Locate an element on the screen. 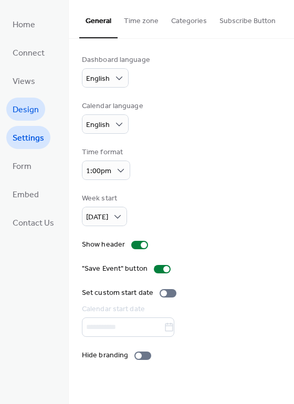 This screenshot has width=294, height=404. span: Contact Us is located at coordinates (33, 223).